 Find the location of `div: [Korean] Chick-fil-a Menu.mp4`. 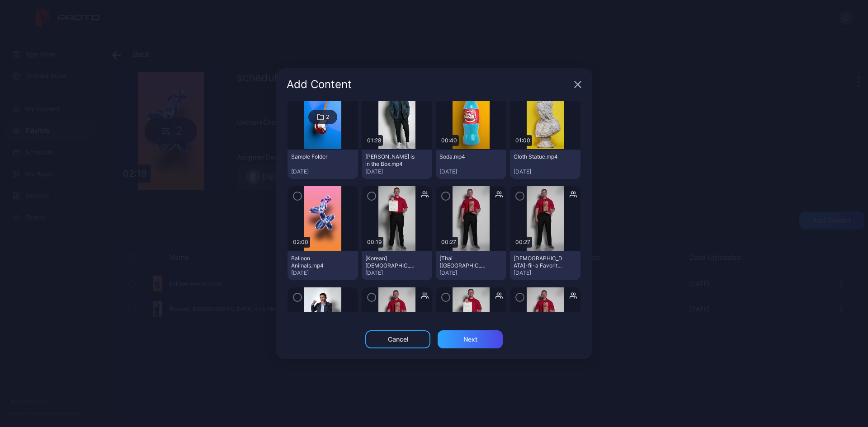

div: [Korean] Chick-fil-a Menu.mp4 is located at coordinates (390, 262).